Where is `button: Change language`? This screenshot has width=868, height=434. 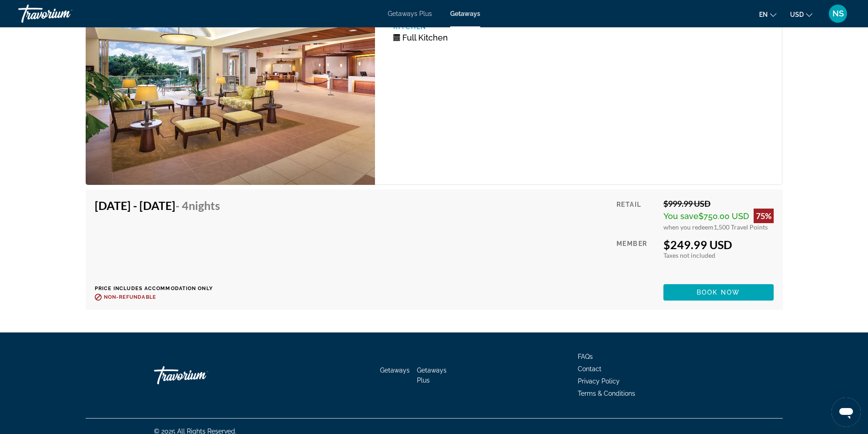 button: Change language is located at coordinates (767, 14).